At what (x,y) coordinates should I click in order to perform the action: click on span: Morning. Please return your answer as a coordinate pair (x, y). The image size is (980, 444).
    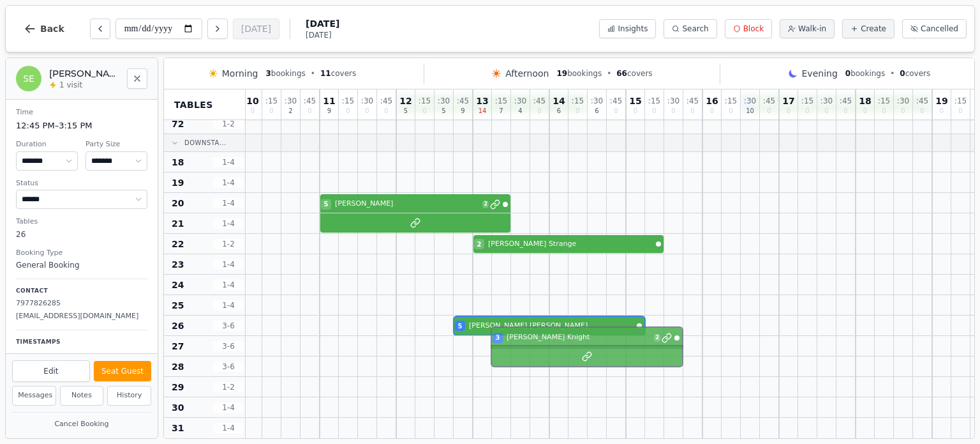
    Looking at the image, I should click on (240, 73).